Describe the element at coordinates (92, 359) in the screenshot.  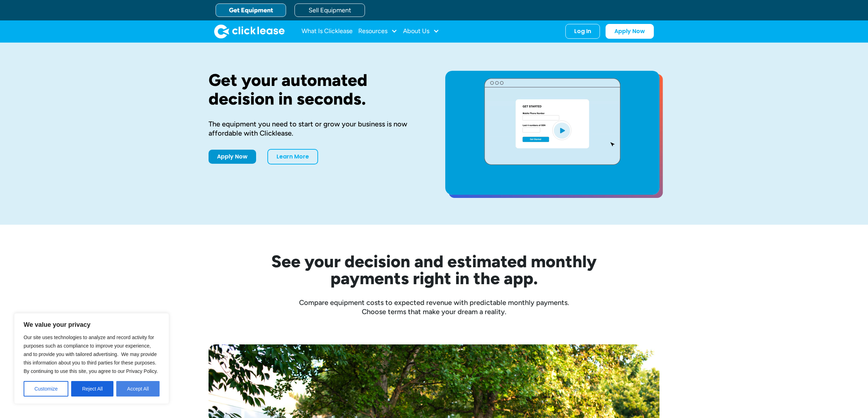
I see `div: We value your privacy` at that location.